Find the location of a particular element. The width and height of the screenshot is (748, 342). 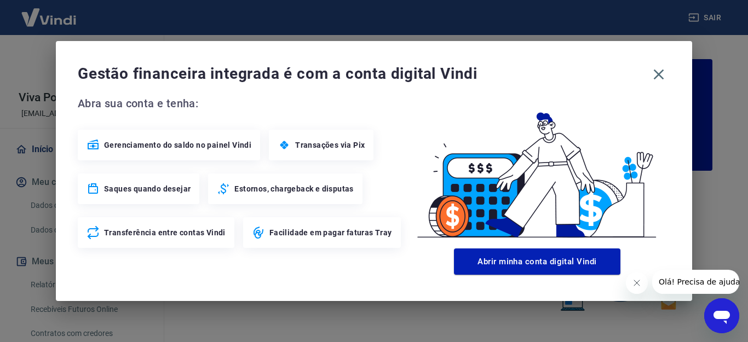

span: Gestão financeira integrada é com a conta digital Vindi is located at coordinates (363, 74).